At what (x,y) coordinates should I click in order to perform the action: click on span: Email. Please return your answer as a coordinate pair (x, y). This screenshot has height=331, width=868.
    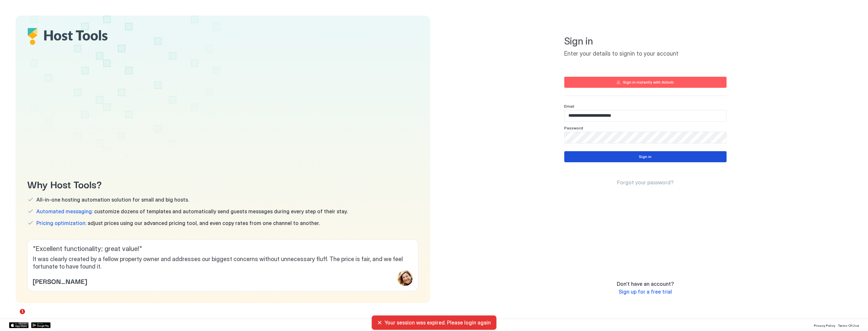
    Looking at the image, I should click on (569, 106).